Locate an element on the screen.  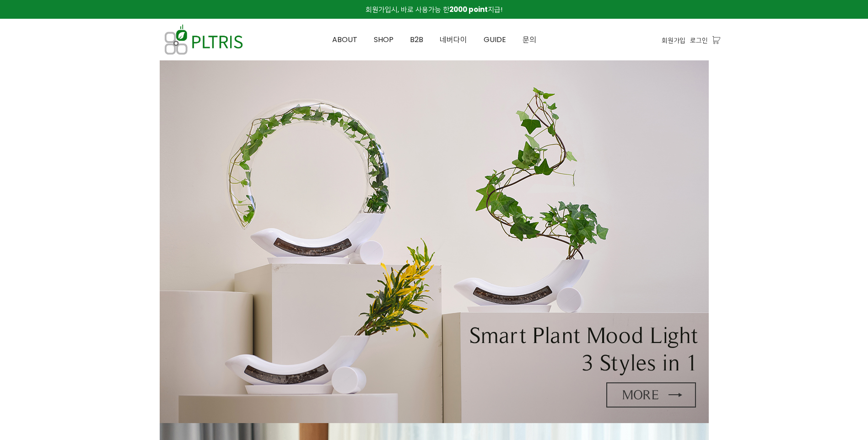
span: 로그인 is located at coordinates (698, 40).